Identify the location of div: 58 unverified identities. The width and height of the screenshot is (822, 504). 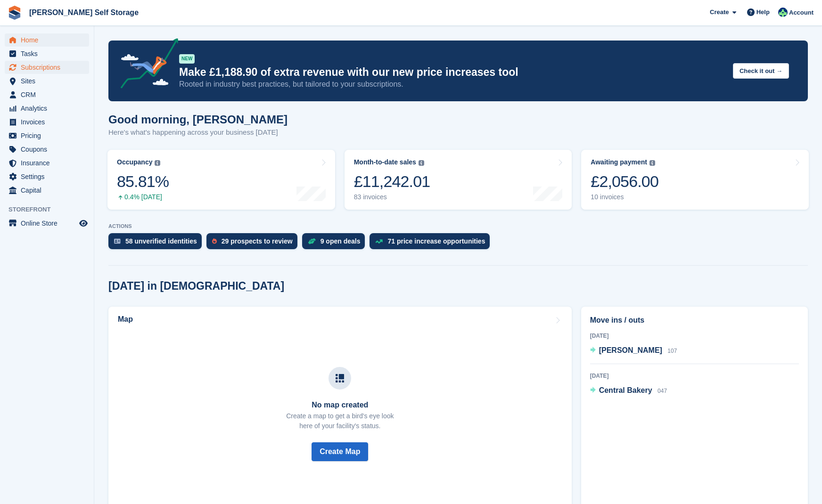
(161, 241).